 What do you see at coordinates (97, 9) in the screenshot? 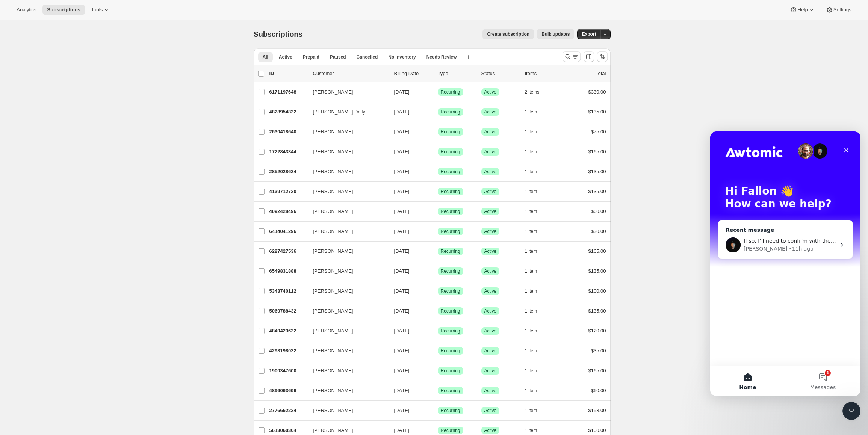
I see `span: Tools` at bounding box center [97, 9].